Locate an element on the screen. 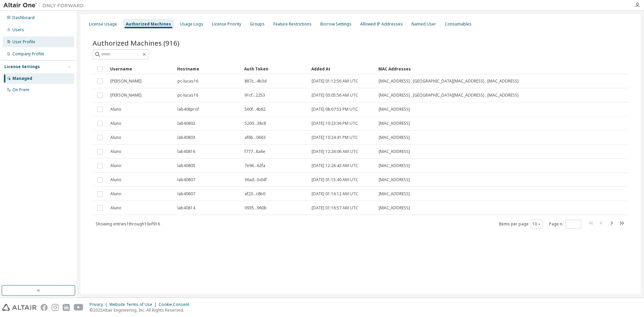 The image size is (644, 317). div: Cookie Consent is located at coordinates (176, 305).